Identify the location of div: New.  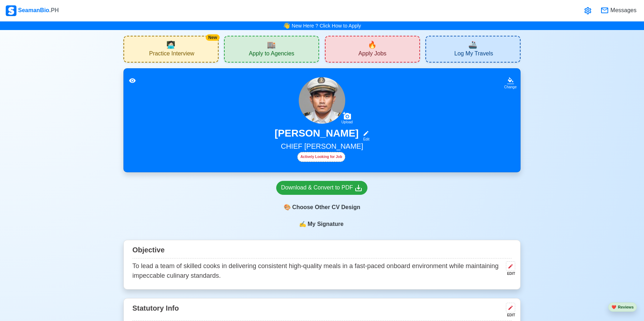
(212, 37).